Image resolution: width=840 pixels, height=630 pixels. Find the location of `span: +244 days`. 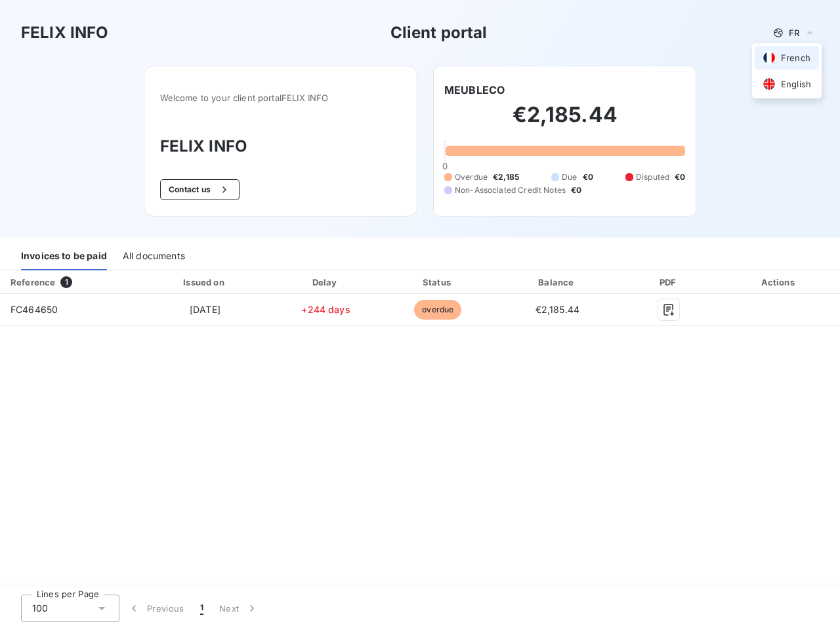

span: +244 days is located at coordinates (326, 309).